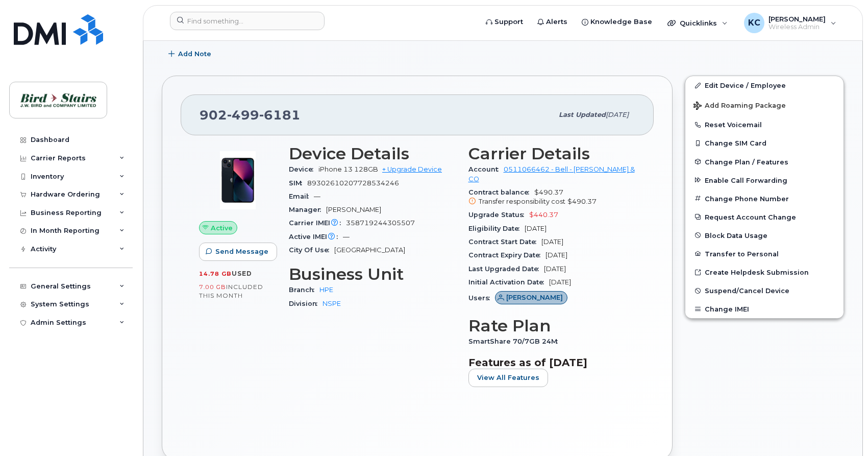 The width and height of the screenshot is (868, 456). Describe the element at coordinates (326, 290) in the screenshot. I see `a: HPE` at that location.